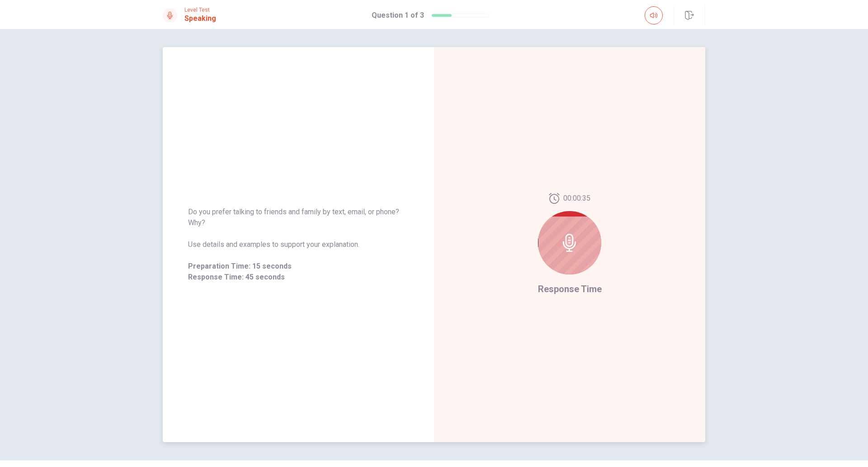 Image resolution: width=868 pixels, height=467 pixels. I want to click on span: 00:00:35, so click(577, 198).